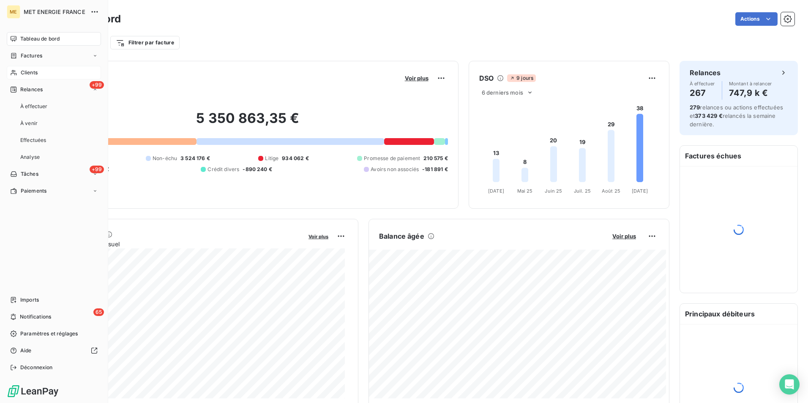 Image resolution: width=808 pixels, height=403 pixels. What do you see at coordinates (553, 191) in the screenshot?
I see `tspan: Juin 25` at bounding box center [553, 191].